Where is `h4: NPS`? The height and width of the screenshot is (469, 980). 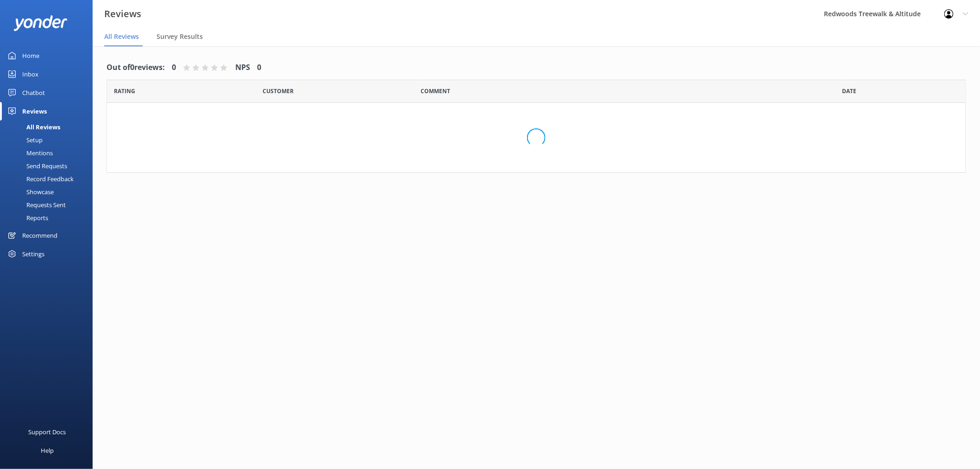 h4: NPS is located at coordinates (243, 67).